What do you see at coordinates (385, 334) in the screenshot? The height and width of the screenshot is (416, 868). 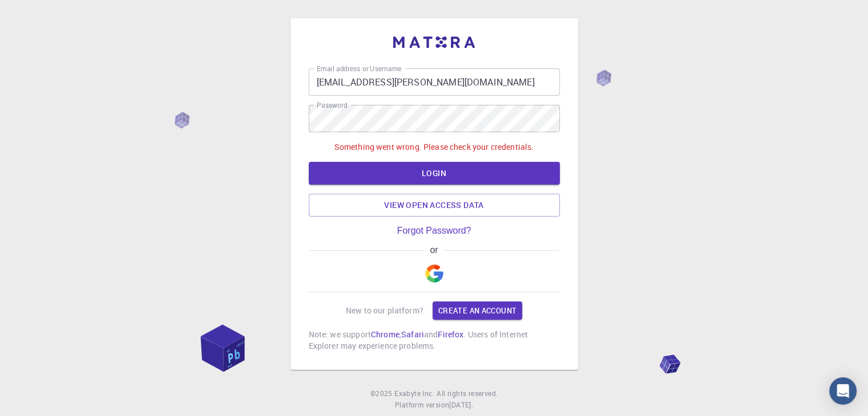 I see `a: Chrome` at bounding box center [385, 334].